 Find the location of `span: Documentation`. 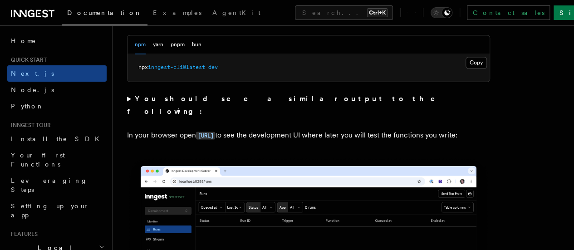

span: Documentation is located at coordinates (104, 13).